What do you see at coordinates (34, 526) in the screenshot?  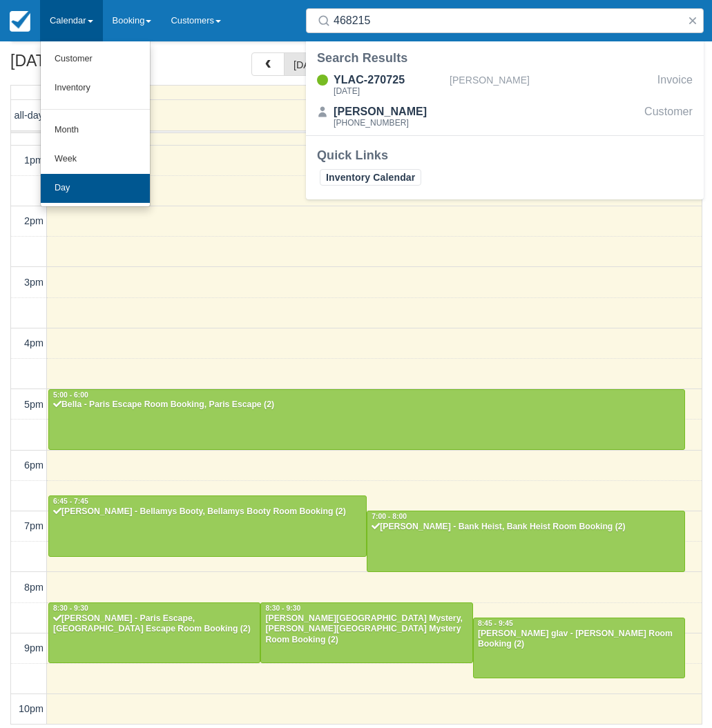 I see `span: 7pm` at bounding box center [34, 526].